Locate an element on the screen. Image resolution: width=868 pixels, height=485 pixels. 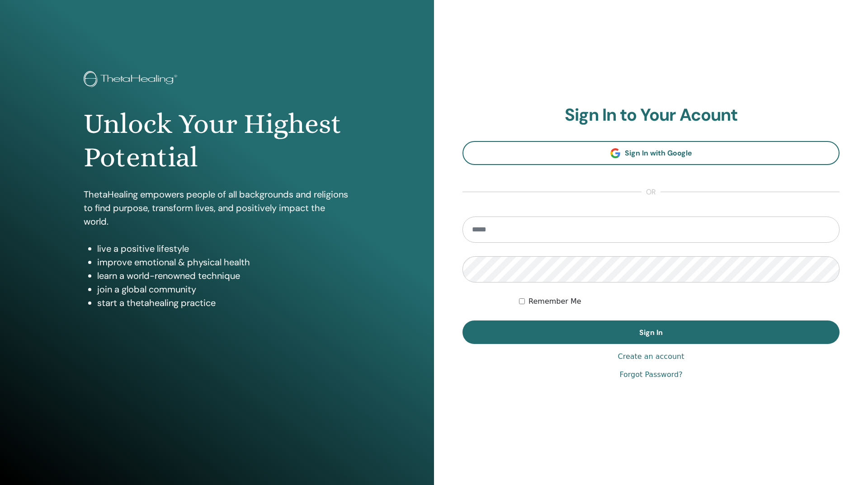
span: Sign In is located at coordinates (651, 332).